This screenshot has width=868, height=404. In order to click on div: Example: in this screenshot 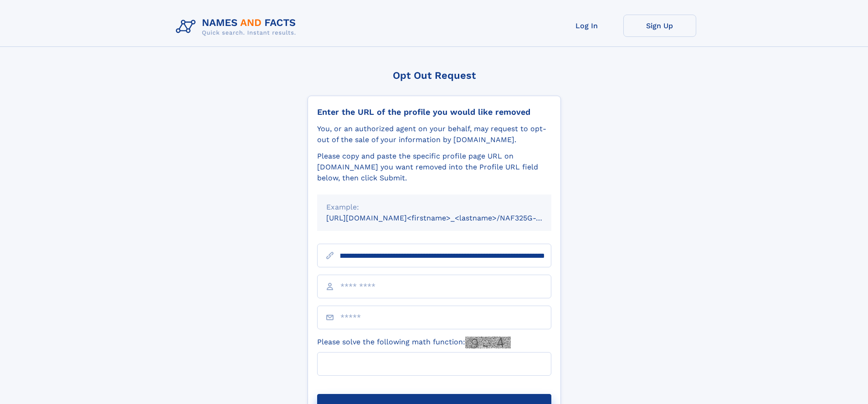, I will do `click(434, 207)`.